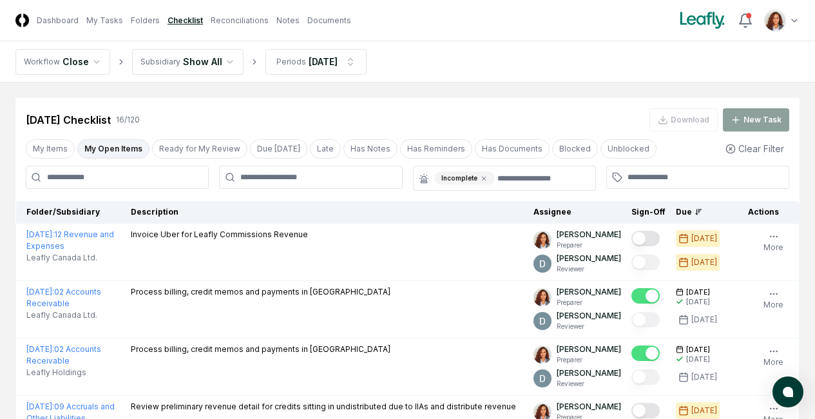 This screenshot has height=419, width=815. I want to click on div: Subsidiary, so click(160, 62).